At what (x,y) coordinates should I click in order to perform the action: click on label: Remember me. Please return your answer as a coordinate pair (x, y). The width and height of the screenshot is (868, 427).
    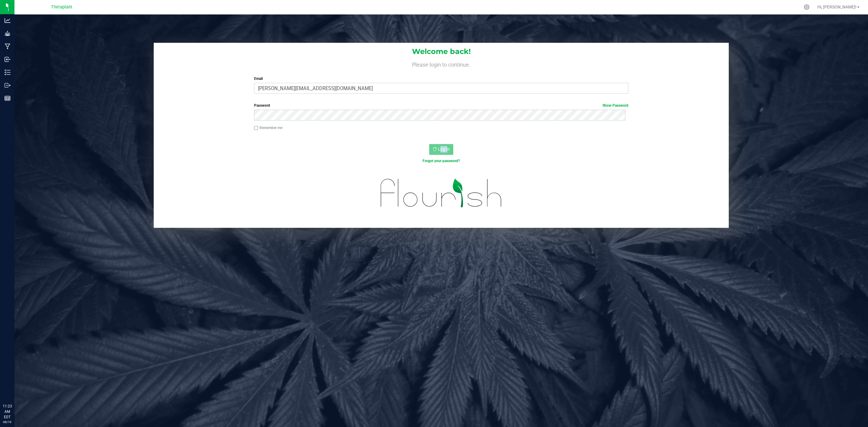
    Looking at the image, I should click on (268, 128).